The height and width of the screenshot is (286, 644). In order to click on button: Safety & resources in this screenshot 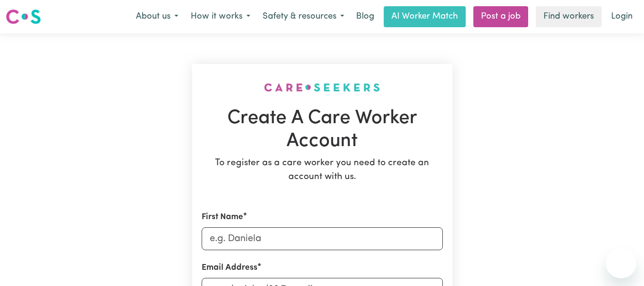, I will do `click(304, 17)`.